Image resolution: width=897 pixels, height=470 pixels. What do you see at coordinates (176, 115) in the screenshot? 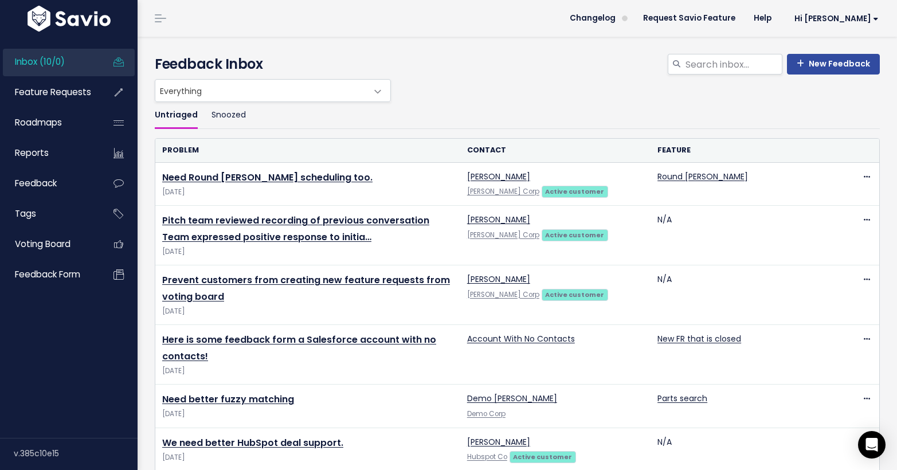
I see `a: Untriaged` at bounding box center [176, 115].